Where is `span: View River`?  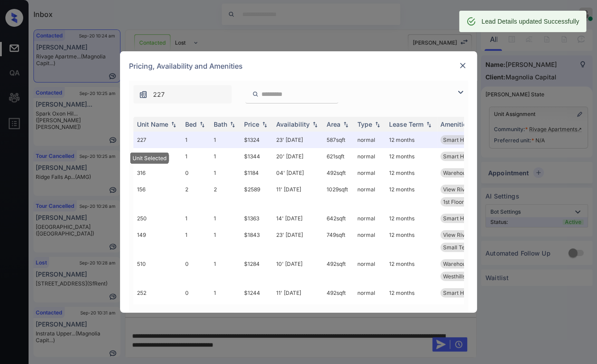
span: View River is located at coordinates (456, 235).